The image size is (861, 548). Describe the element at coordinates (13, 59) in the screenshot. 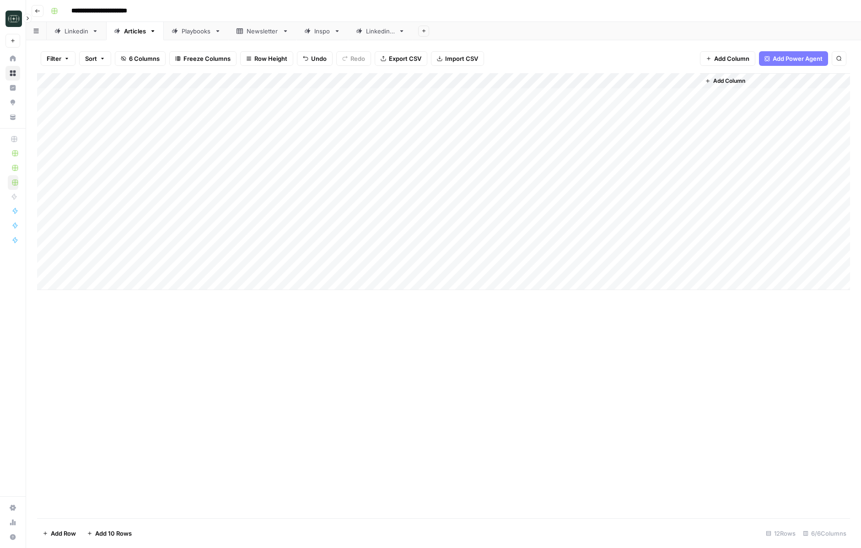

I see `a: Home` at that location.